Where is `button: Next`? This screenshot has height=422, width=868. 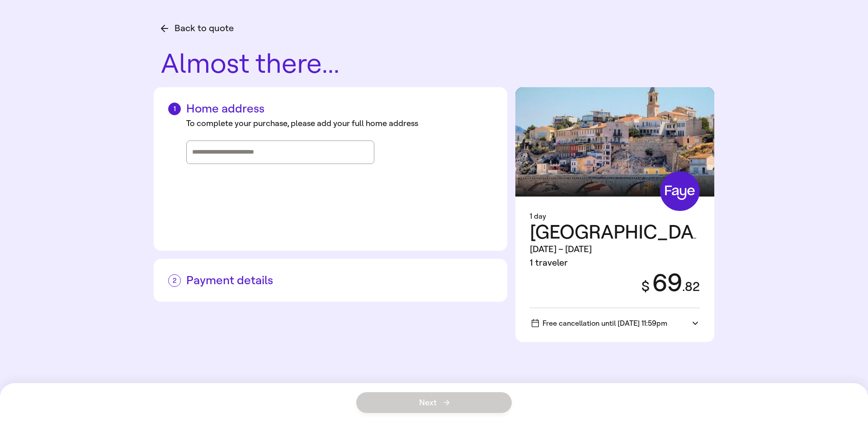 button: Next is located at coordinates (434, 403).